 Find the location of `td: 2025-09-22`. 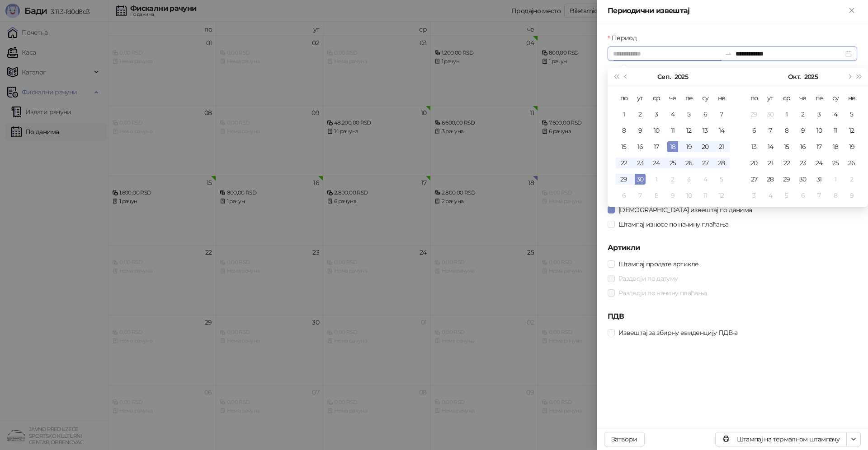

td: 2025-09-22 is located at coordinates (624, 163).